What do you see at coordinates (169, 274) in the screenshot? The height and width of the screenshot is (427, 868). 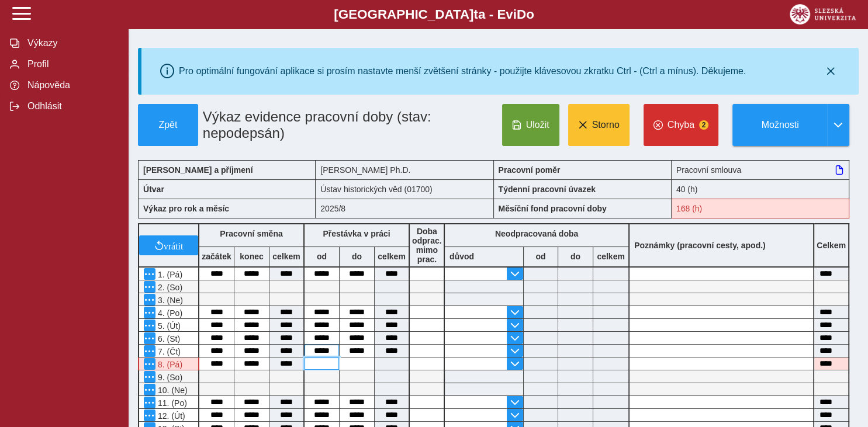 I see `span: 1. (Pá)` at bounding box center [169, 274].